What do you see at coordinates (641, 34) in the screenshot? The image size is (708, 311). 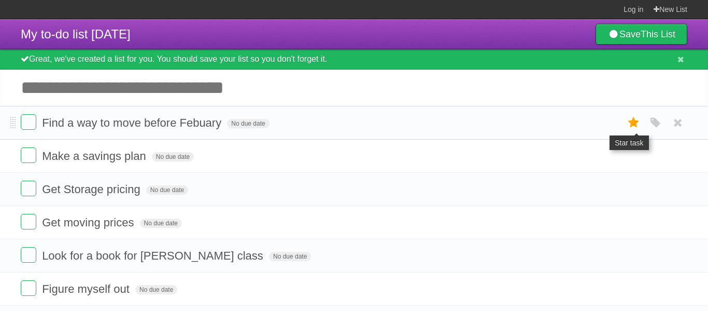 I see `a: SaveThis List` at bounding box center [641, 34].